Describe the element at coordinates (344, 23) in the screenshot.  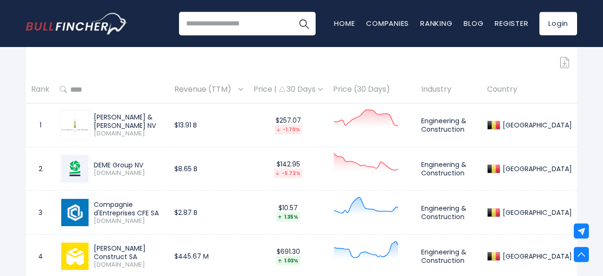
I see `a: Home` at that location.